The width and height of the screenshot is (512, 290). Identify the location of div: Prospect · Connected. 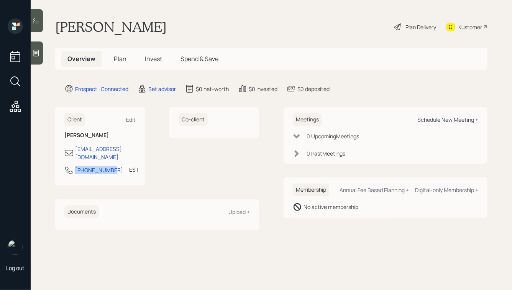
(102, 89).